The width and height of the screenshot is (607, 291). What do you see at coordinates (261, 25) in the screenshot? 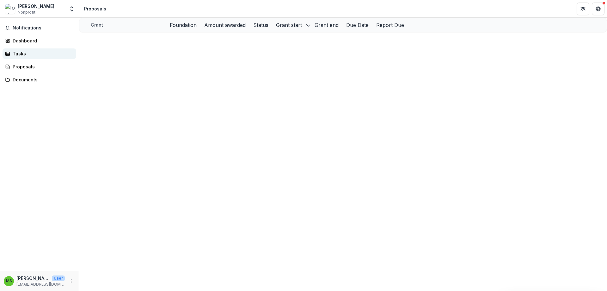
I see `div: Status` at bounding box center [261, 25].